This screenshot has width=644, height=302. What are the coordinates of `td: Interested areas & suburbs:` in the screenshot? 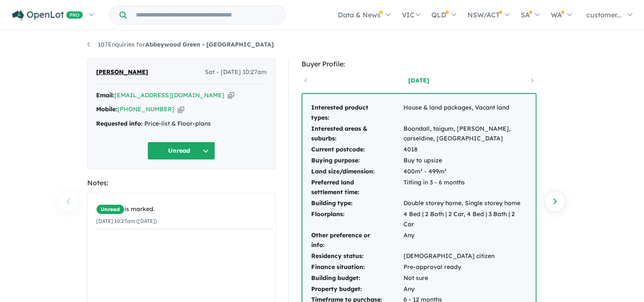 It's located at (357, 134).